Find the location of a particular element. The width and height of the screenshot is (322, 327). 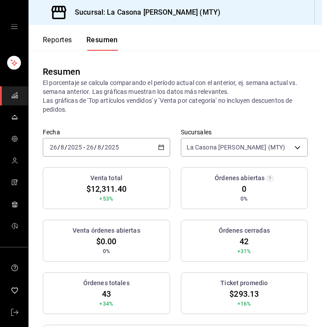

span: +16% is located at coordinates (244, 304).